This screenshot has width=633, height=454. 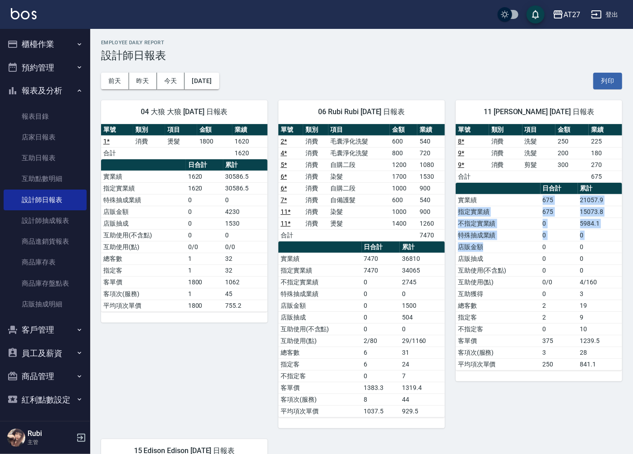 I want to click on button: 報表及分析, so click(x=45, y=91).